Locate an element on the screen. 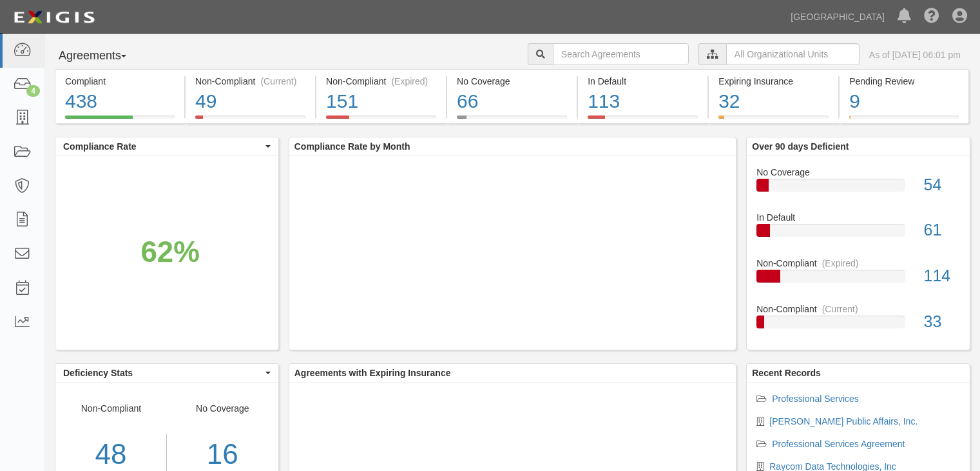  div: 49 is located at coordinates (250, 101).